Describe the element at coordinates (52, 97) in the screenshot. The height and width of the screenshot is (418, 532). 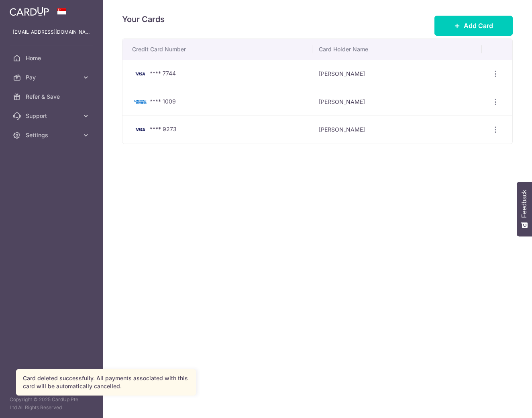
I see `span: Refer & Save` at that location.